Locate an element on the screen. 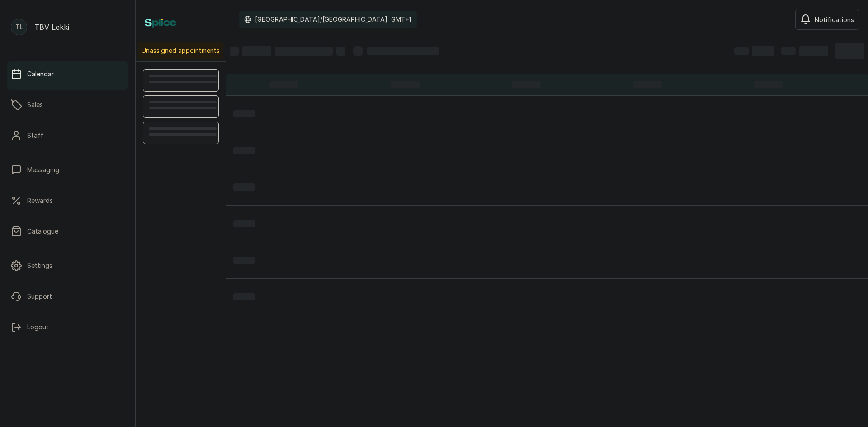 Image resolution: width=868 pixels, height=427 pixels. p: Logout is located at coordinates (38, 327).